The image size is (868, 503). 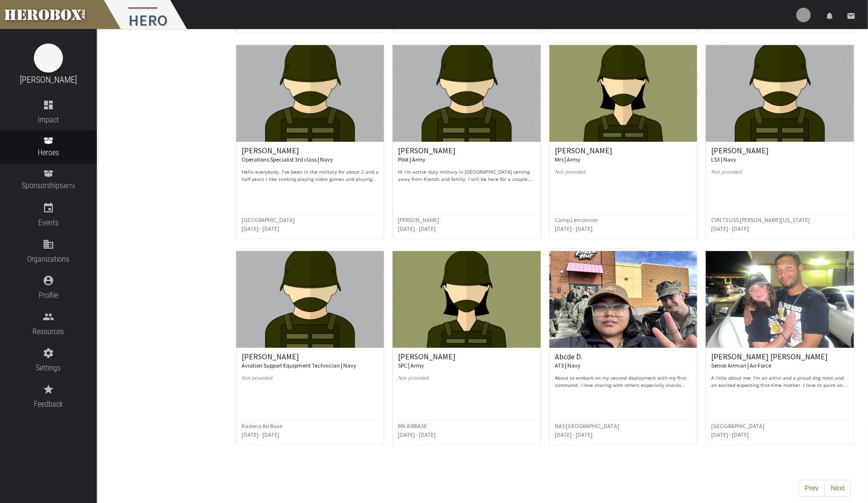 I want to click on small: Mrs | Army, so click(x=567, y=159).